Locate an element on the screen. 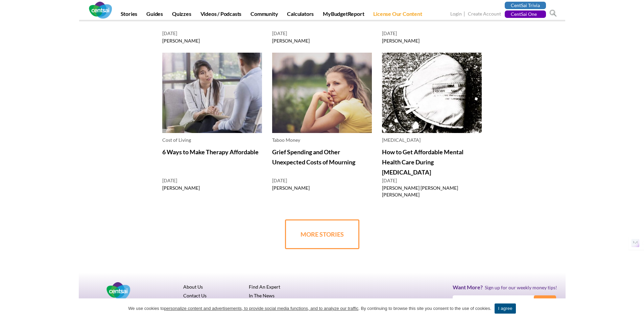  span: Want More? is located at coordinates (469, 287).